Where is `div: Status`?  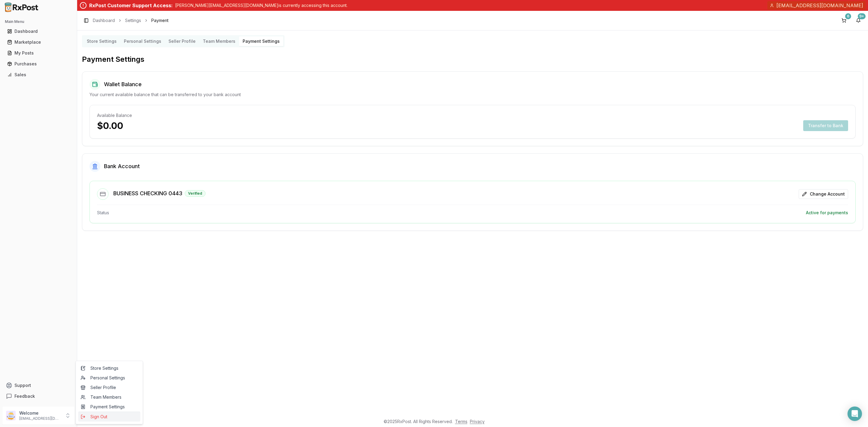 div: Status is located at coordinates (103, 213).